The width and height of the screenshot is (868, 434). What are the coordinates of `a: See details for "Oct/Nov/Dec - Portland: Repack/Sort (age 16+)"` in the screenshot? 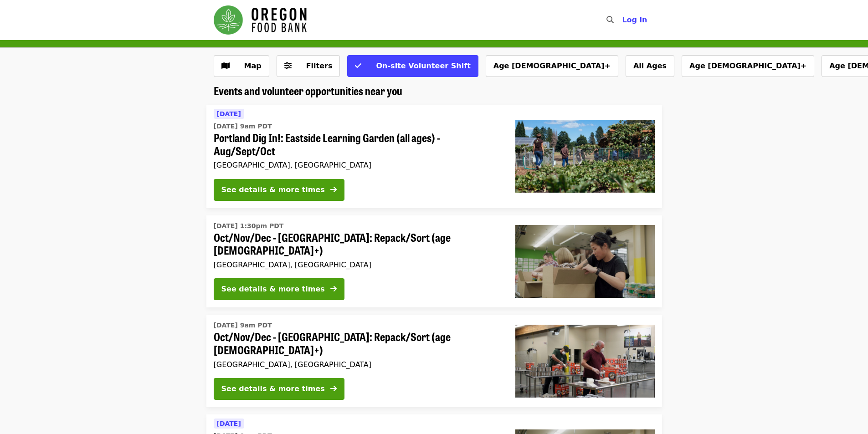 It's located at (434, 361).